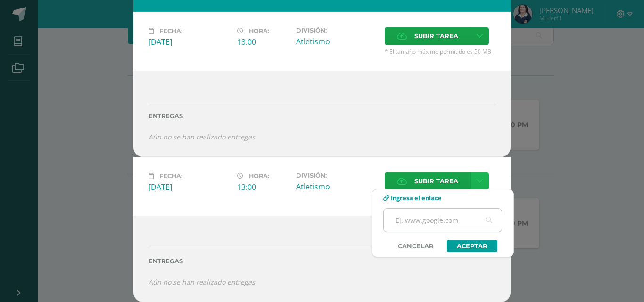 Image resolution: width=644 pixels, height=302 pixels. What do you see at coordinates (472, 247) in the screenshot?
I see `a: Aceptar` at bounding box center [472, 247].